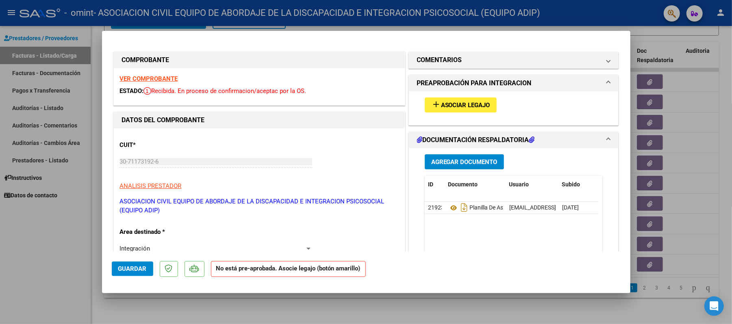 The image size is (732, 324). Describe the element at coordinates (431, 185) in the screenshot. I see `span: ID` at that location.